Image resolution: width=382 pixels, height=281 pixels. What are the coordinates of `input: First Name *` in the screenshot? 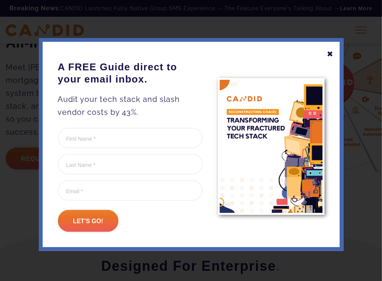 It's located at (130, 138).